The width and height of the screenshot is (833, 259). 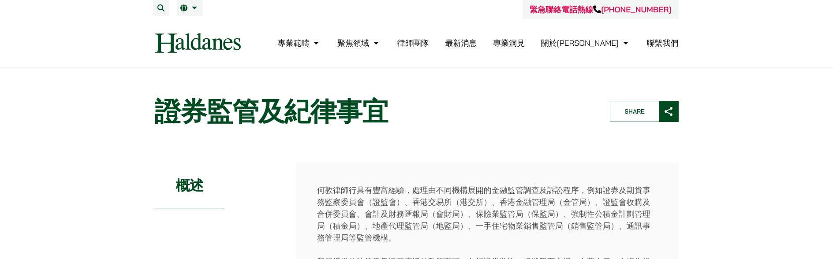 What do you see at coordinates (585, 43) in the screenshot?
I see `a: 關於何敦` at bounding box center [585, 43].